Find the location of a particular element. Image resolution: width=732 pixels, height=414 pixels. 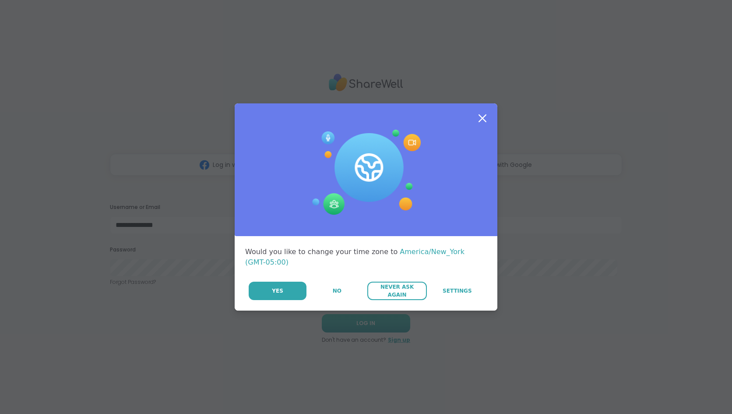

button: Yes is located at coordinates (278, 291).